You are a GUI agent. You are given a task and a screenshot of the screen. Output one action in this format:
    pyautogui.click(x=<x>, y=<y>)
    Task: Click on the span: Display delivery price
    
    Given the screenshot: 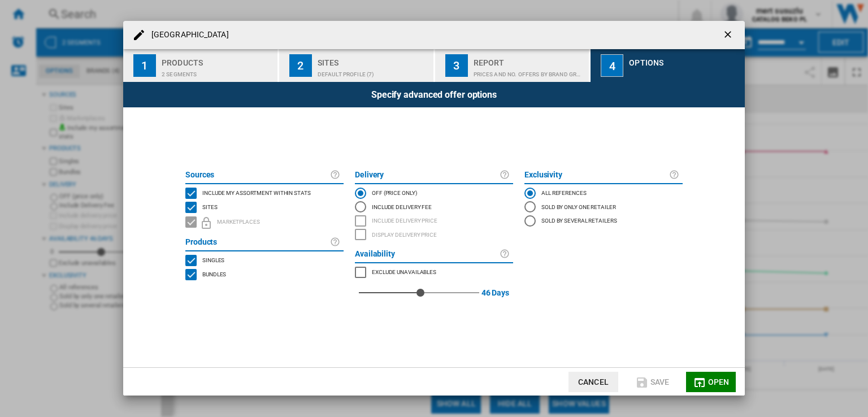 What is the action you would take?
    pyautogui.click(x=404, y=234)
    